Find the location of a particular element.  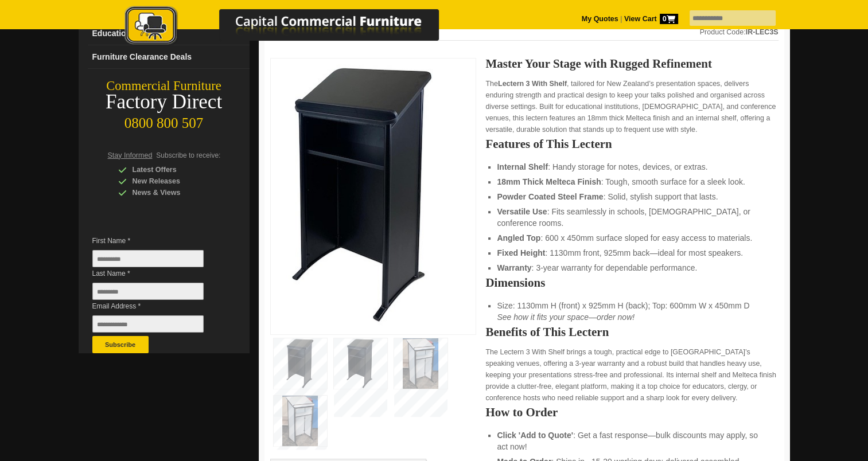

li: : Handy storage for notes, devices, or extras. is located at coordinates (632, 167).